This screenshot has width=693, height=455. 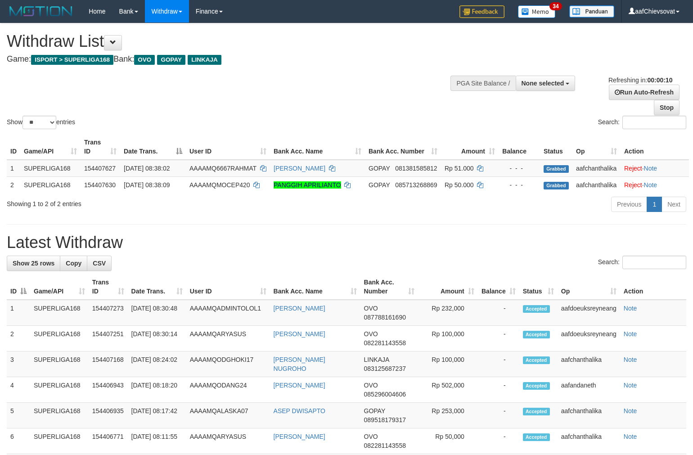 What do you see at coordinates (100, 168) in the screenshot?
I see `span: 154407627` at bounding box center [100, 168].